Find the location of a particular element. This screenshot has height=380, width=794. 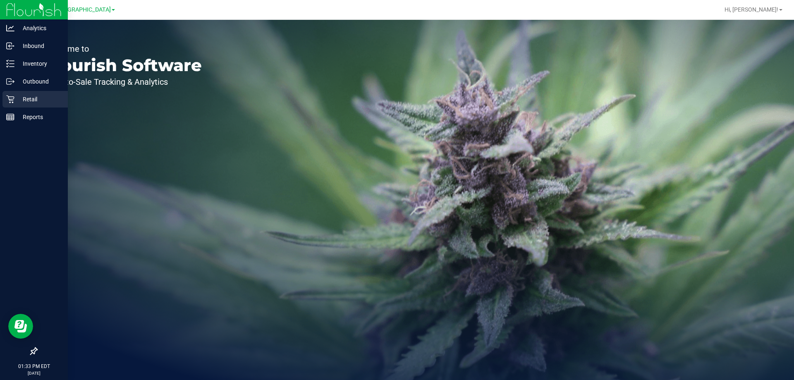

p: Outbound is located at coordinates (39, 81).